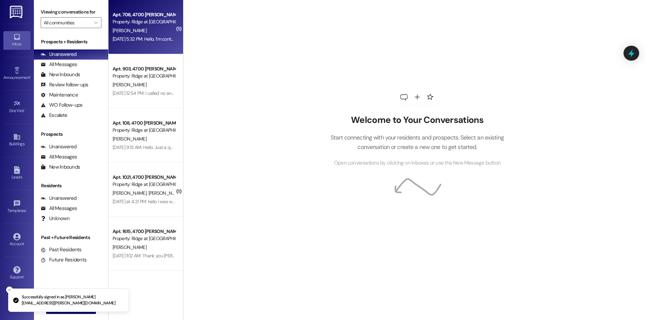 This screenshot has width=651, height=320. Describe the element at coordinates (59, 95) in the screenshot. I see `div: Maintenance` at that location.